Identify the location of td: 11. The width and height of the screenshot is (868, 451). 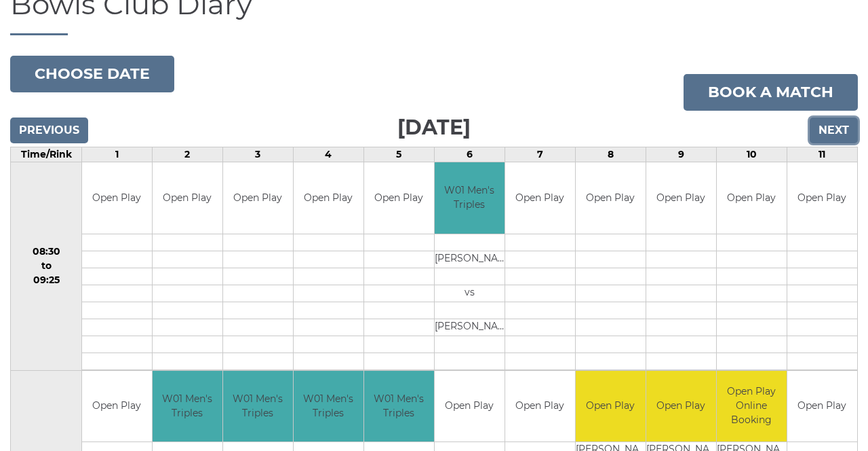
(822, 155).